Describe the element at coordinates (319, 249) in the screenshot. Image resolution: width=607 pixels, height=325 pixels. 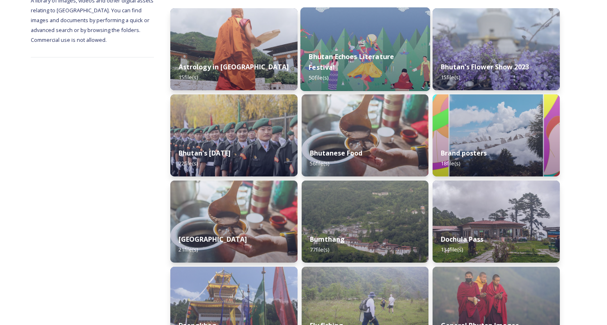
I see `span: 77 file(s)` at that location.